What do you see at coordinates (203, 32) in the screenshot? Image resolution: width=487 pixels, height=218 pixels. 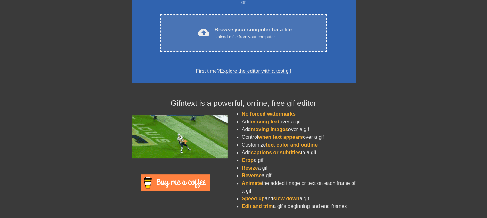 I see `span: cloud_upload` at bounding box center [203, 32].